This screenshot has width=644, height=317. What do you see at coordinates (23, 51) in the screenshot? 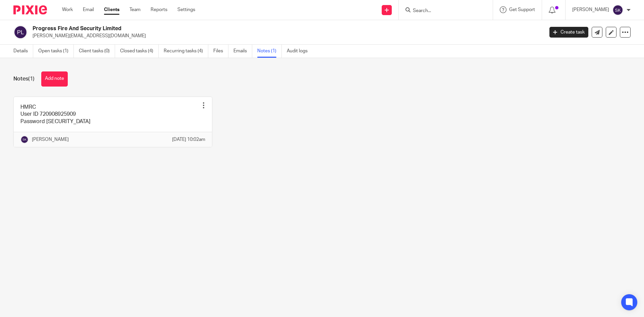
I see `a: Details` at bounding box center [23, 51].